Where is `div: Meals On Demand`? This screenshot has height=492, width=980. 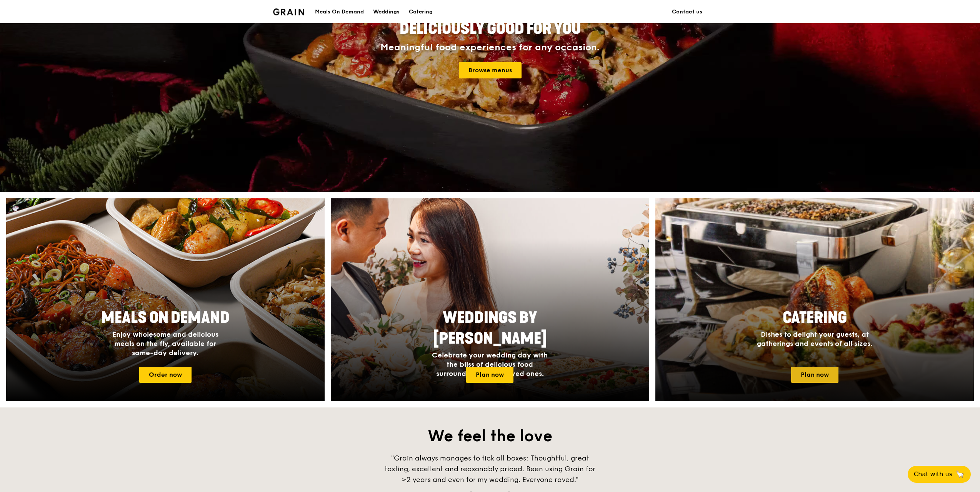
div: Meals On Demand is located at coordinates (339, 12).